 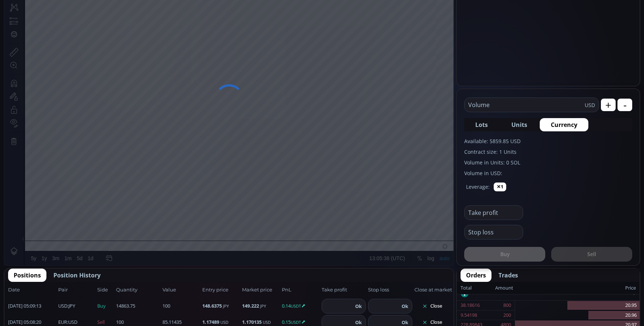 I want to click on div: 800, so click(x=507, y=306).